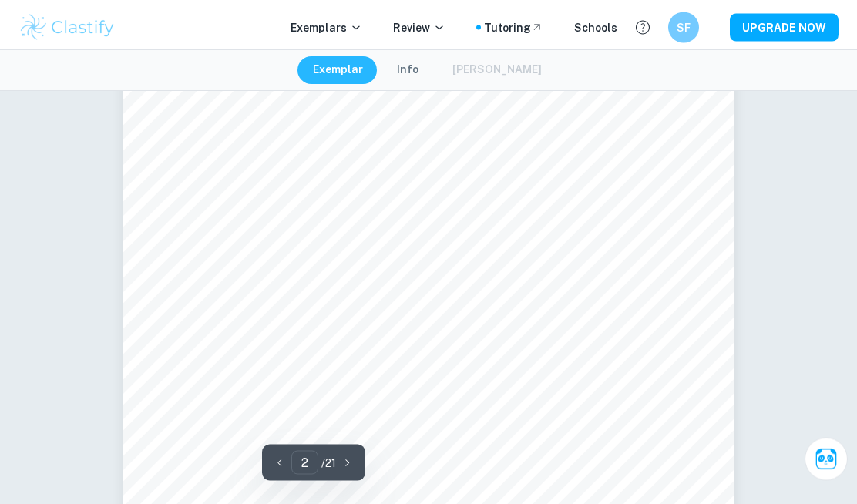 The width and height of the screenshot is (857, 504). I want to click on button: UPGRADE NOW, so click(784, 28).